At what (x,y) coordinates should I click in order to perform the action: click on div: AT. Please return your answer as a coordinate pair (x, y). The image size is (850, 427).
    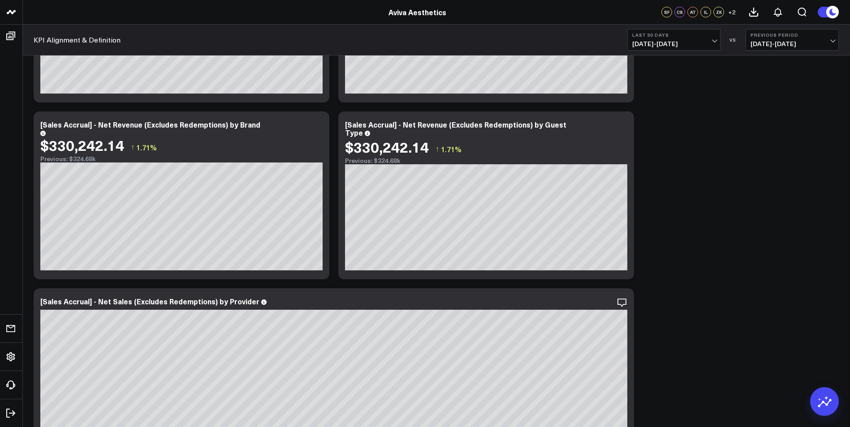
    Looking at the image, I should click on (692, 12).